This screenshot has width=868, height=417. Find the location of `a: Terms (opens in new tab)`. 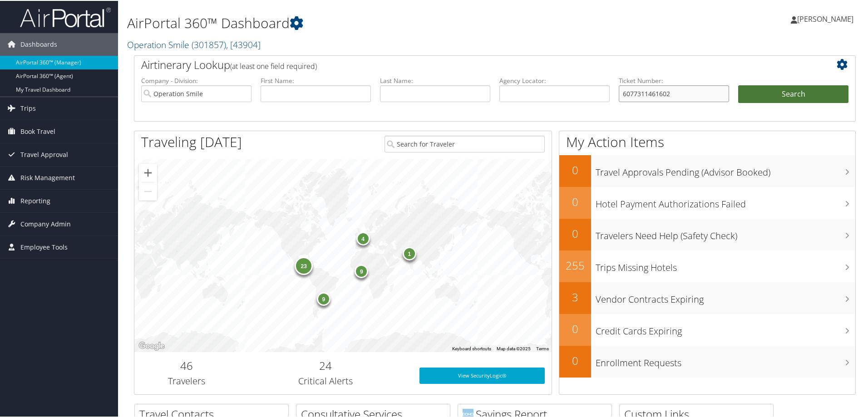

a: Terms (opens in new tab) is located at coordinates (543, 348).